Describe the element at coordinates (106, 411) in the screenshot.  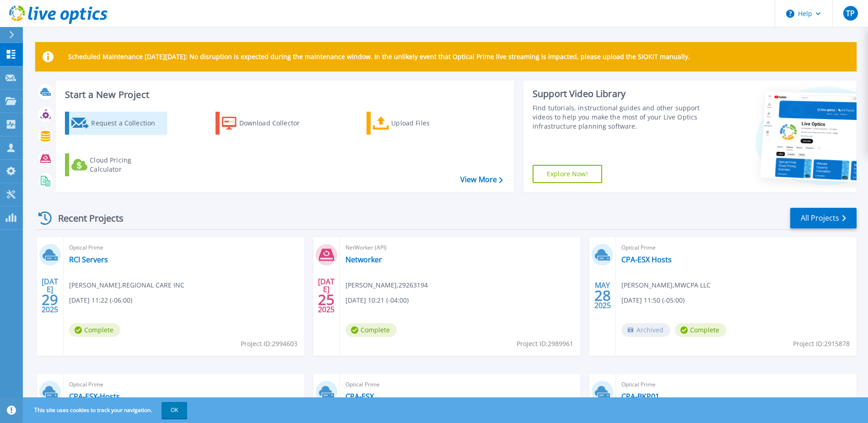
I see `span: This site uses cookies to track your navigation.` at that location.